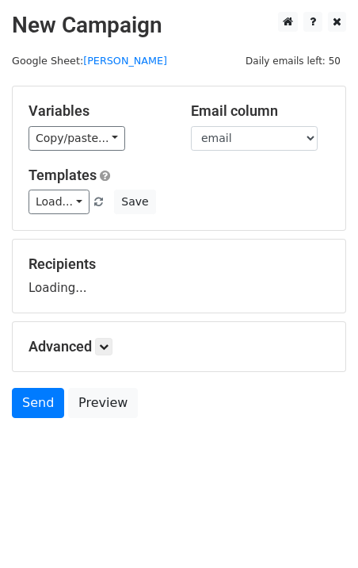 The width and height of the screenshot is (358, 568). Describe the element at coordinates (293, 61) in the screenshot. I see `span: Daily emails left: 50` at that location.